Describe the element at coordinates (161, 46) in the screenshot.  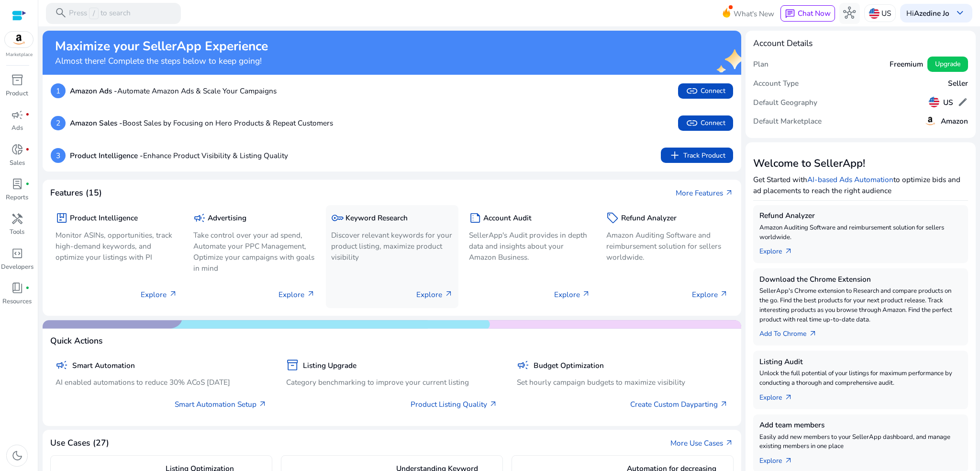
I see `h2: Maximize your SellerApp Experience` at that location.